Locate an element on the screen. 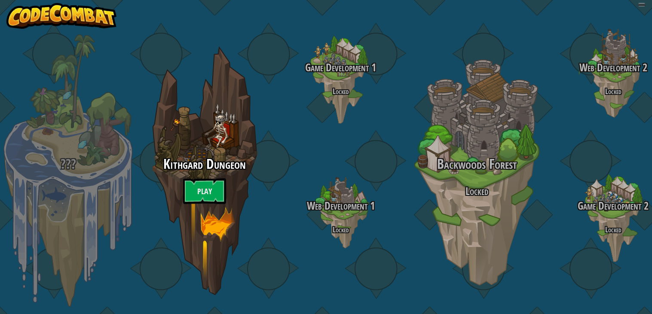  span: Web Development 2 is located at coordinates (614, 68).